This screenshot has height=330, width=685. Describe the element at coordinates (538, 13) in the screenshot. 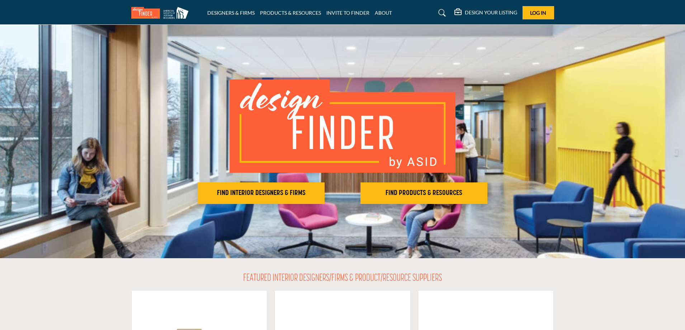

I see `span: Log In` at that location.